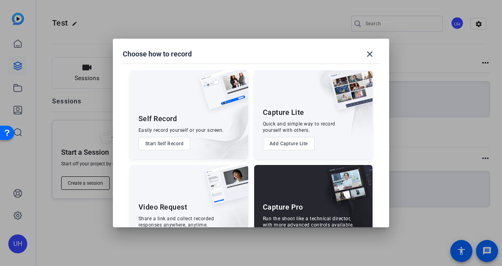  What do you see at coordinates (347, 189) in the screenshot?
I see `img: capture-pro.png` at bounding box center [347, 189].